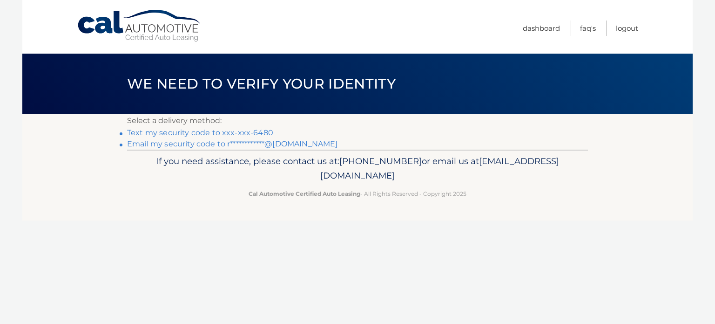 This screenshot has height=324, width=715. I want to click on a: FAQ's, so click(588, 28).